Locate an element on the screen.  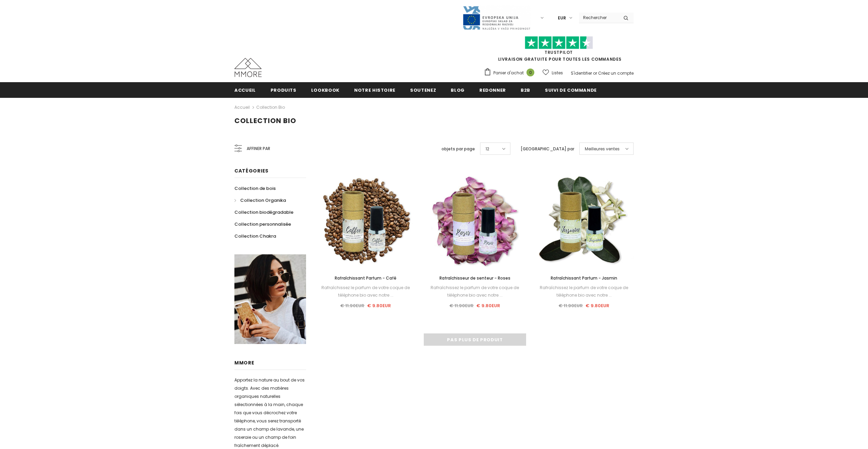
a: Créez un compte is located at coordinates (616, 73).